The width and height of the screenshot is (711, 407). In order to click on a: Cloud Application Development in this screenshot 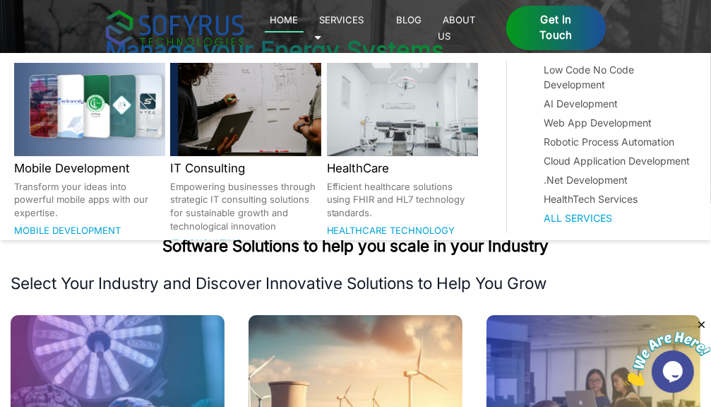, I will do `click(618, 160)`.